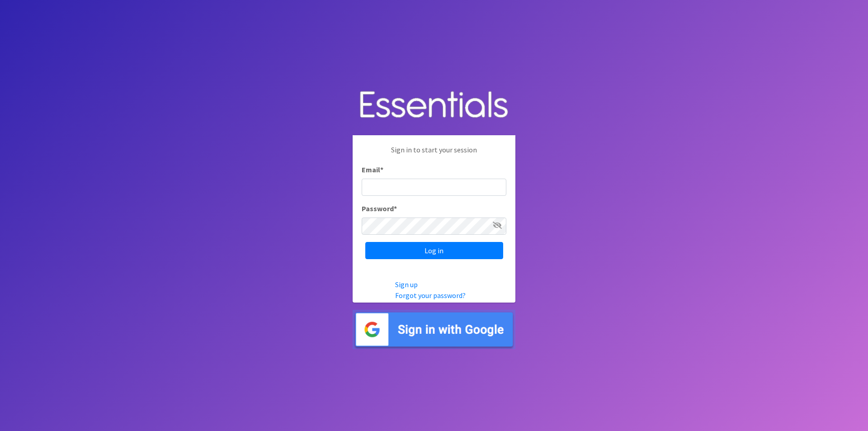 The height and width of the screenshot is (431, 868). What do you see at coordinates (379, 208) in the screenshot?
I see `label: Password` at bounding box center [379, 208].